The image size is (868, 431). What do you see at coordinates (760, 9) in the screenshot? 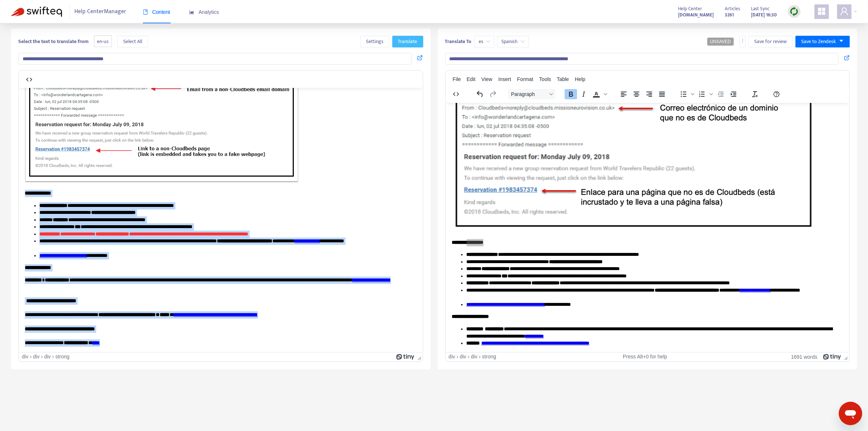
I see `span: Last Sync` at bounding box center [760, 9].